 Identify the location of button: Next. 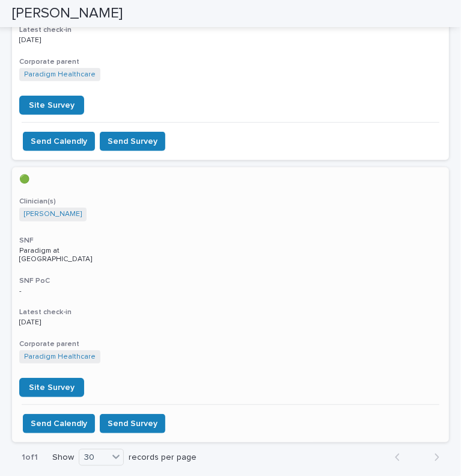
(433, 458).